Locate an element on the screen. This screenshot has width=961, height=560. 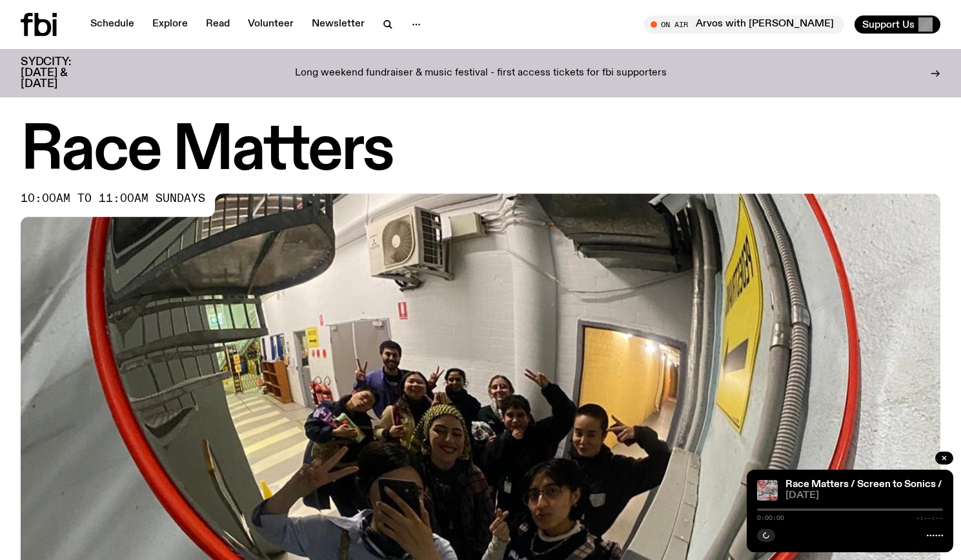
span: 10:00am to 11:00am sundays is located at coordinates (113, 198).